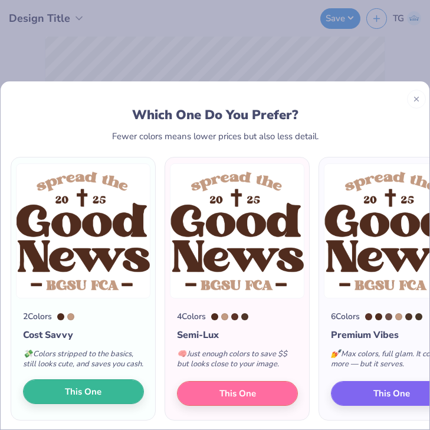 This screenshot has width=430, height=430. I want to click on div: 4 Colors, so click(191, 316).